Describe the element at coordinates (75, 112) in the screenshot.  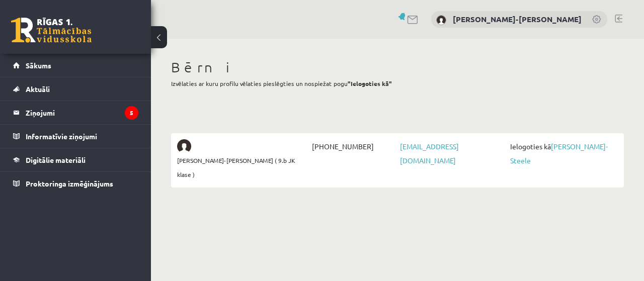
I see `a: Ziņojumi5` at that location.